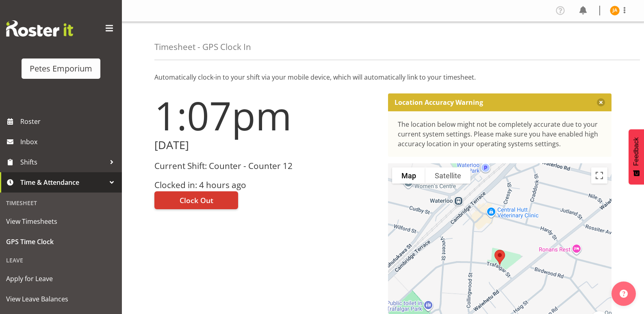 The height and width of the screenshot is (314, 644). I want to click on img: help-xxl-2.png, so click(624, 293).